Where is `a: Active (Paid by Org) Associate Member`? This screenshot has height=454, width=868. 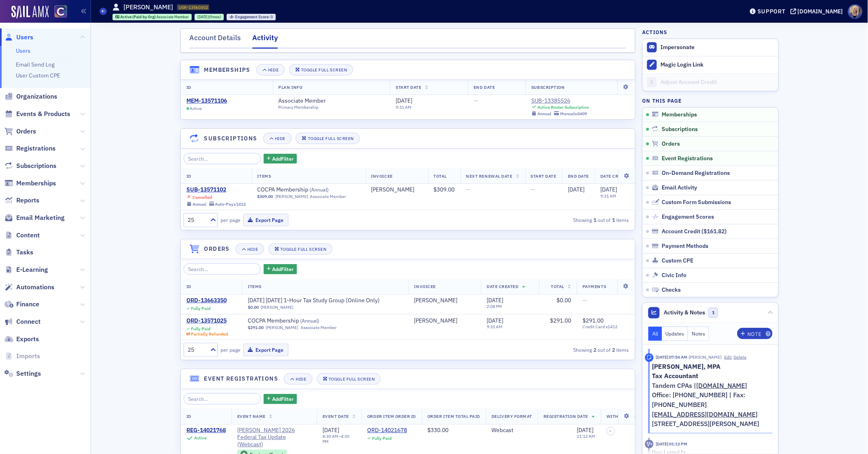
a: Active (Paid by Org) Associate Member is located at coordinates (152, 16).